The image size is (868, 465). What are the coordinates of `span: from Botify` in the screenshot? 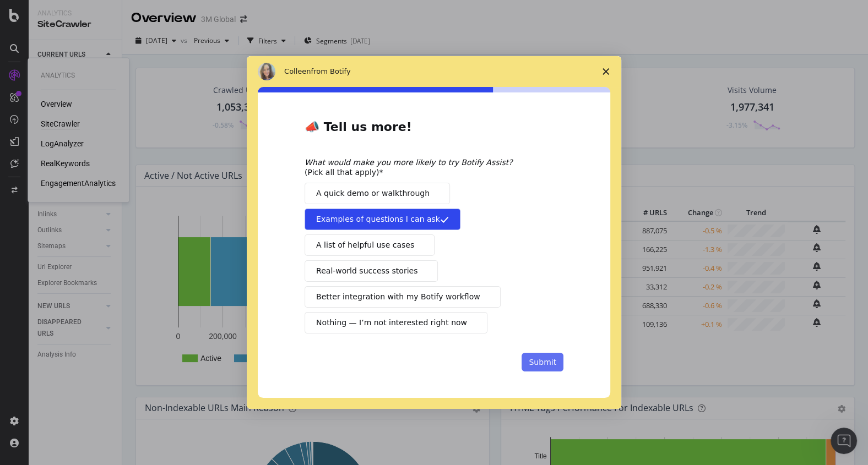 It's located at (331, 71).